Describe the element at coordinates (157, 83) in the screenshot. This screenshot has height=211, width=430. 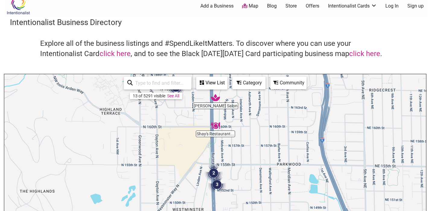
I see `div: Type to search and filter` at that location.